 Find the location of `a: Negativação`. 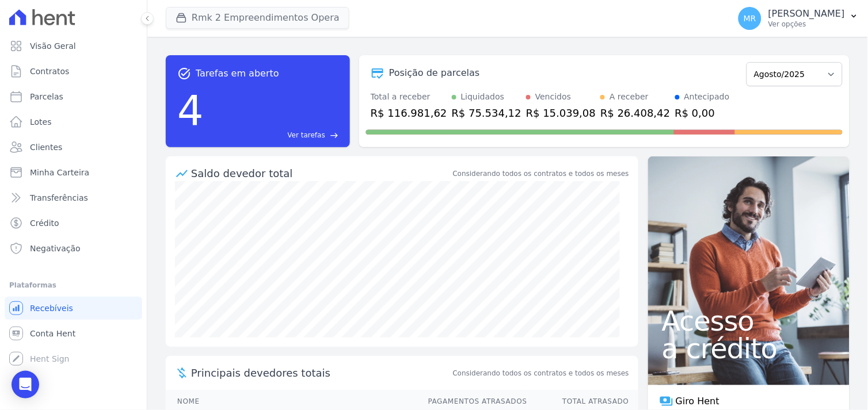

a: Negativação is located at coordinates (73, 248).